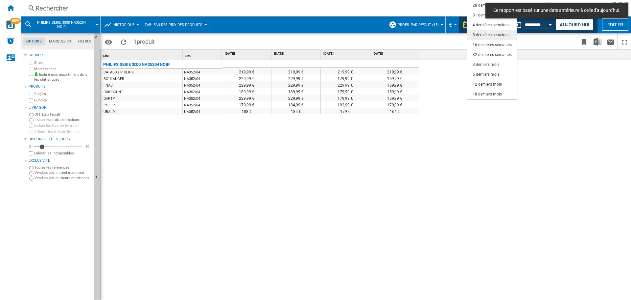  Describe the element at coordinates (492, 55) in the screenshot. I see `div: 32 dernières semaines` at that location.